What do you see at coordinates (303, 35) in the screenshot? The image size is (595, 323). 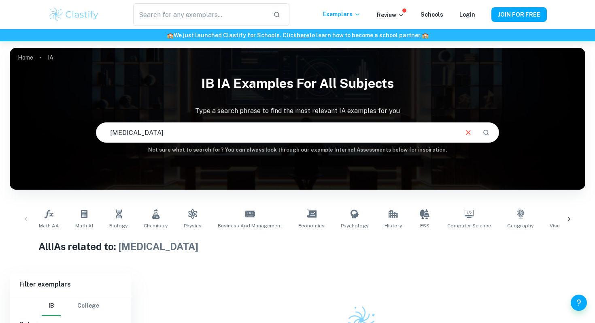 I see `a: here` at bounding box center [303, 35].